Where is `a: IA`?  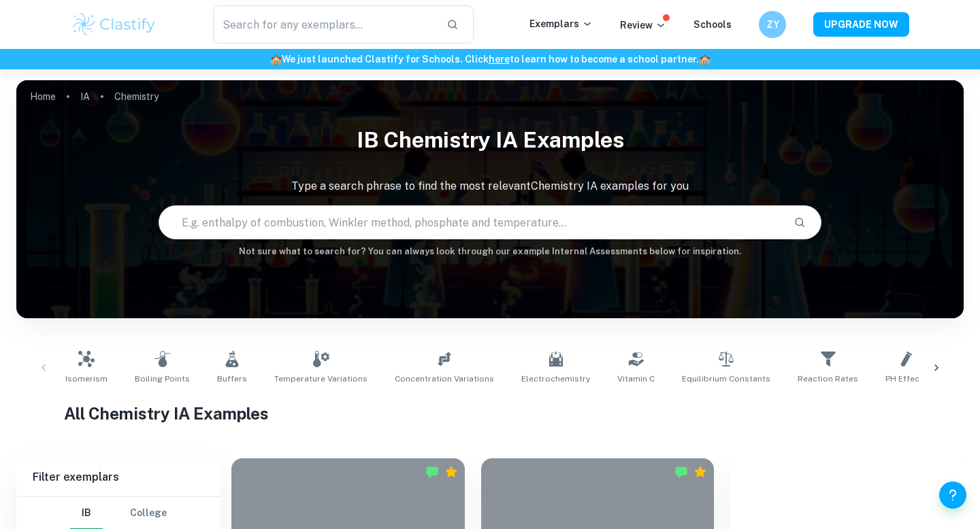 a: IA is located at coordinates (85, 96).